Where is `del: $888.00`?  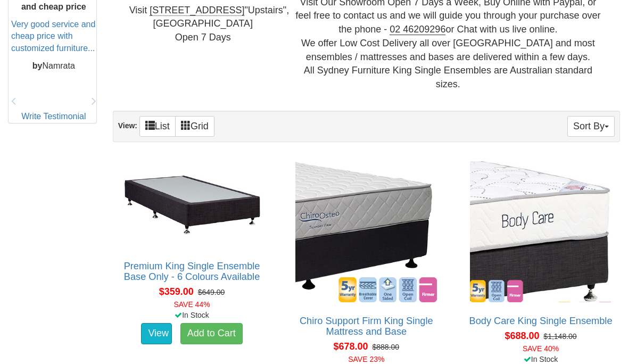
del: $888.00 is located at coordinates (386, 347).